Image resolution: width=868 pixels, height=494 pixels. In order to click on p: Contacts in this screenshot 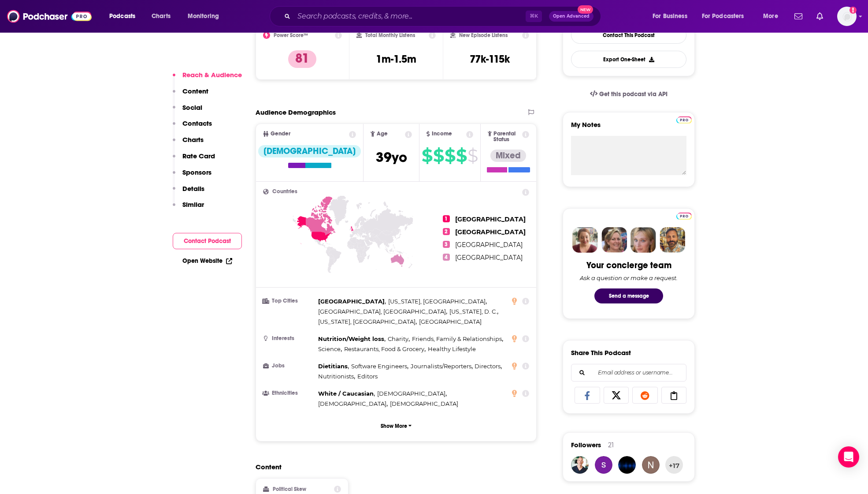, I will do `click(197, 123)`.